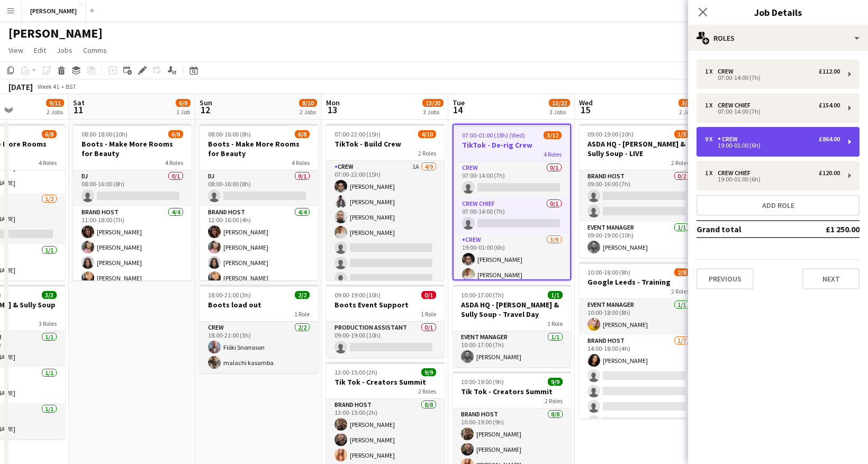 The image size is (868, 464). I want to click on a: Edit, so click(39, 50).